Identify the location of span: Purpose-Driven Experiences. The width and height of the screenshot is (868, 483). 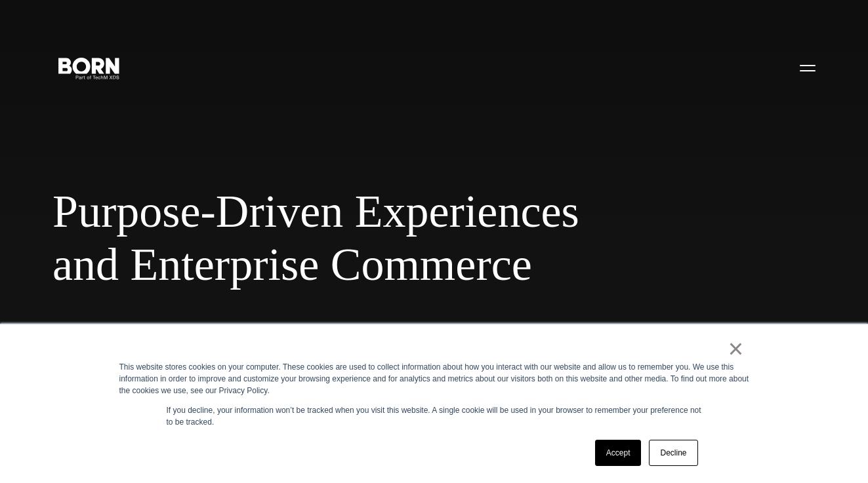
(426, 212).